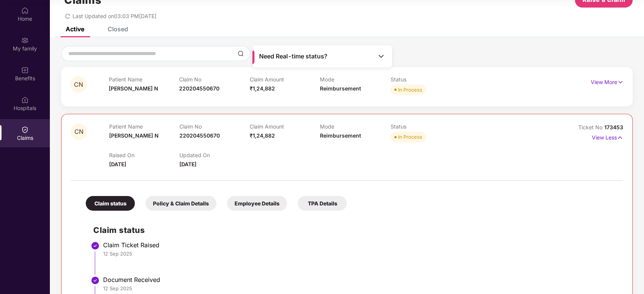 This screenshot has height=294, width=644. What do you see at coordinates (607, 136) in the screenshot?
I see `p: View Less` at bounding box center [607, 136].